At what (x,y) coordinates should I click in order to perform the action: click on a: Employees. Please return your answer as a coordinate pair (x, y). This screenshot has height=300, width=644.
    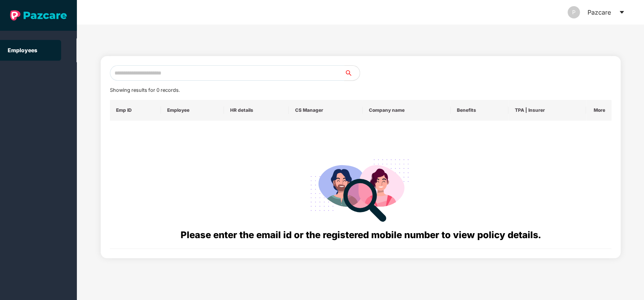
    Looking at the image, I should click on (23, 50).